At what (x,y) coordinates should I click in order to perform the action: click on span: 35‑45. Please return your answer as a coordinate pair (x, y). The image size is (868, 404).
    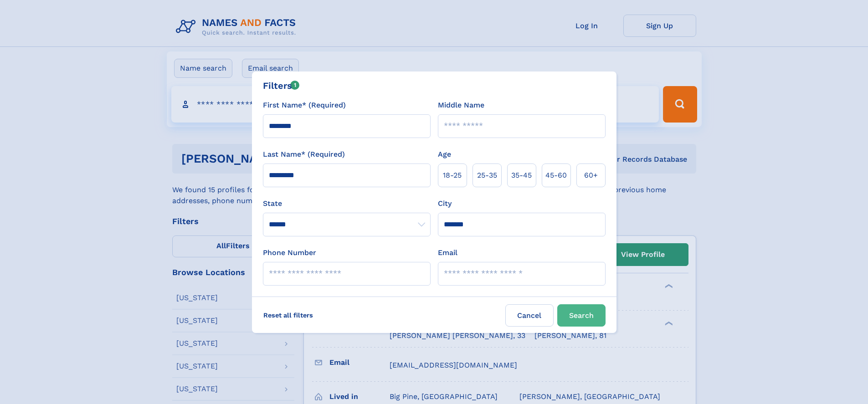
    Looking at the image, I should click on (522, 176).